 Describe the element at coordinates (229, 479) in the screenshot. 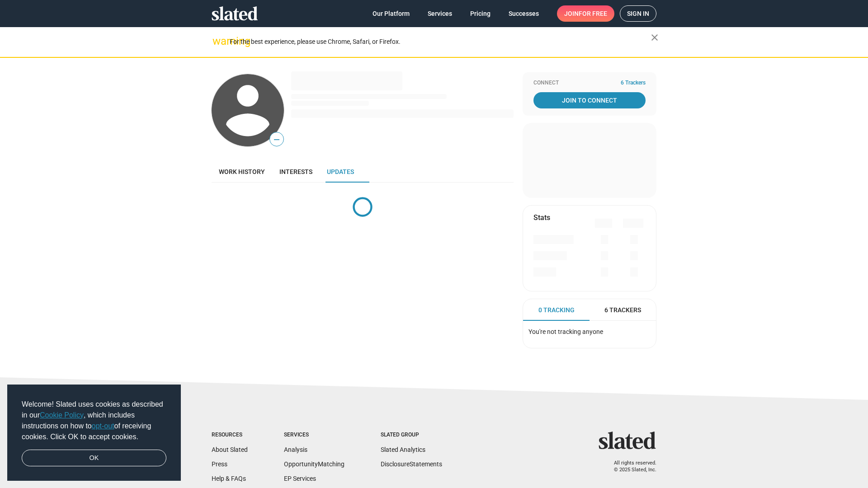

I see `a: Help & FAQs` at that location.